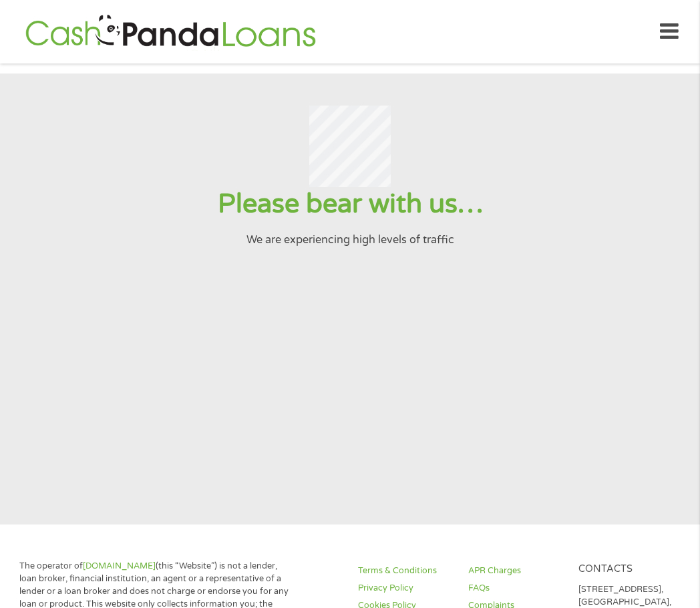 The width and height of the screenshot is (700, 608). Describe the element at coordinates (349, 204) in the screenshot. I see `h1: Please bear with us…` at that location.